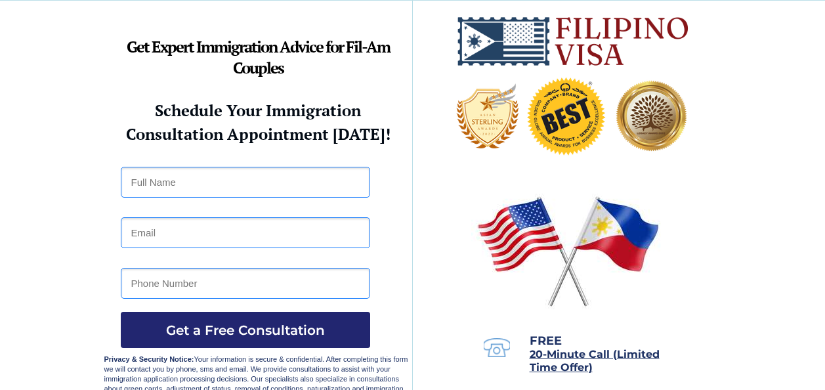 This screenshot has width=825, height=390. Describe the element at coordinates (246, 330) in the screenshot. I see `button: Get a Free Consultation` at that location.